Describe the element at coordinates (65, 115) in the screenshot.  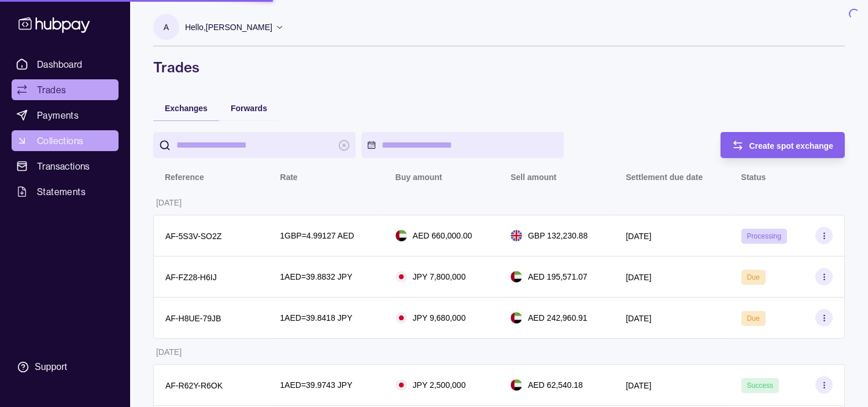
I see `a: Payments` at that location.